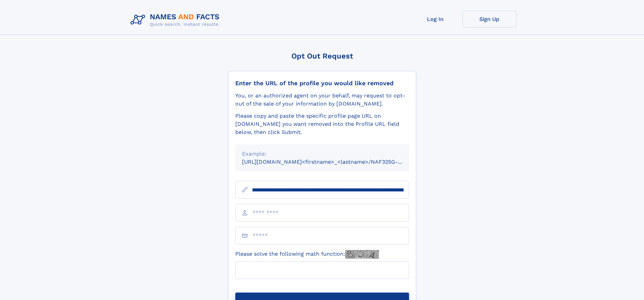  I want to click on img: Logo Names and Facts, so click(176, 20).